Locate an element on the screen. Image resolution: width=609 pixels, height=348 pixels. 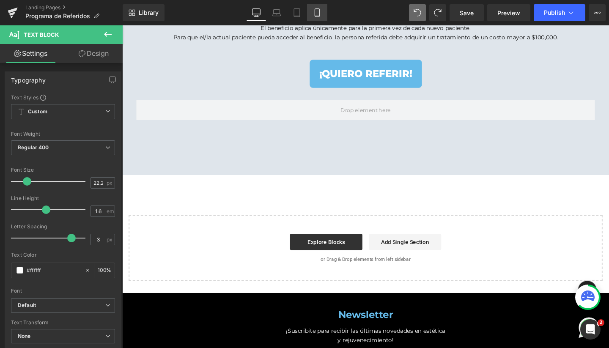
a: Preview is located at coordinates (509, 13).